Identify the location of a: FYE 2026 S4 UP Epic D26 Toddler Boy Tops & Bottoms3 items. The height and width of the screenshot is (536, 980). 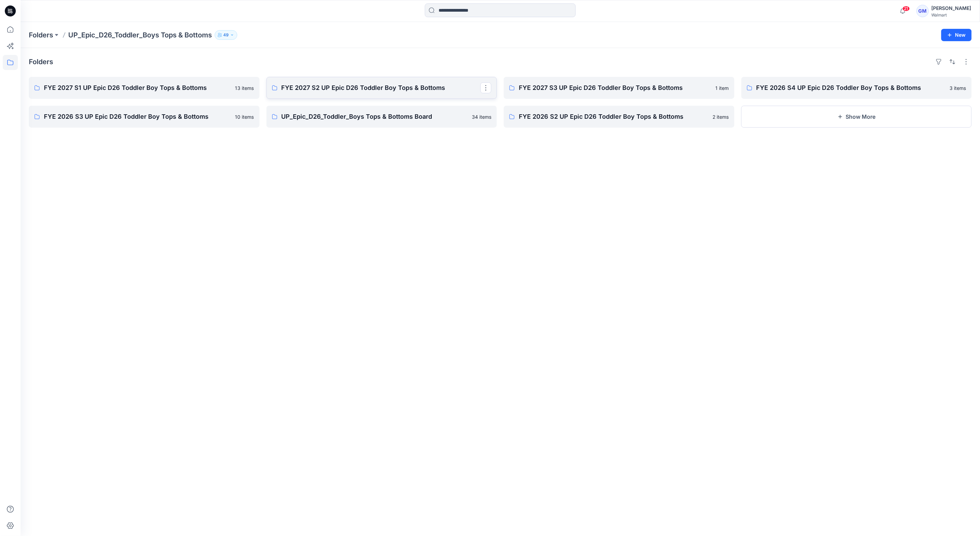
(856, 88).